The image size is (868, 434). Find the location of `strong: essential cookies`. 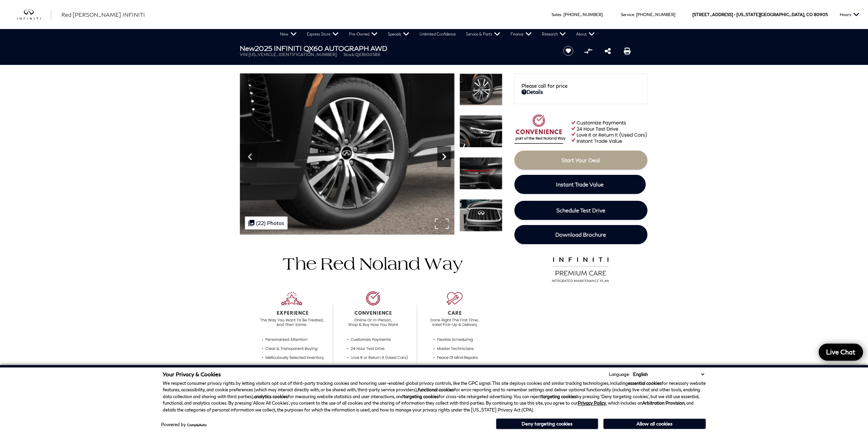

strong: essential cookies is located at coordinates (645, 382).